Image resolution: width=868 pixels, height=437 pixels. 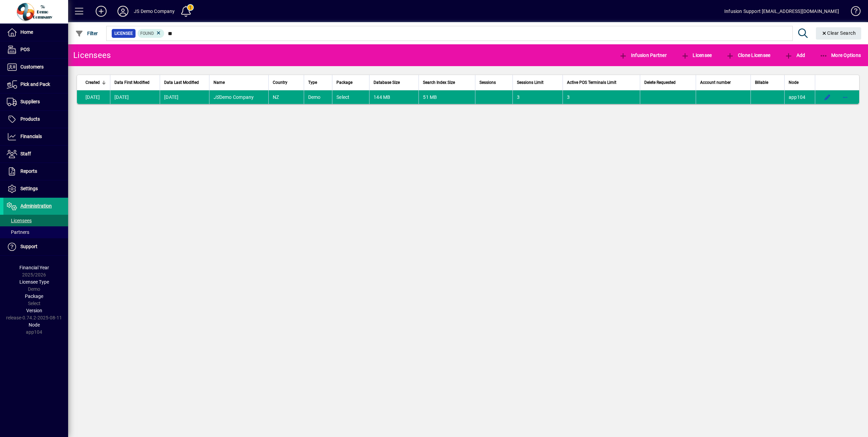 What do you see at coordinates (494, 82) in the screenshot?
I see `div: Sessions` at bounding box center [494, 82].